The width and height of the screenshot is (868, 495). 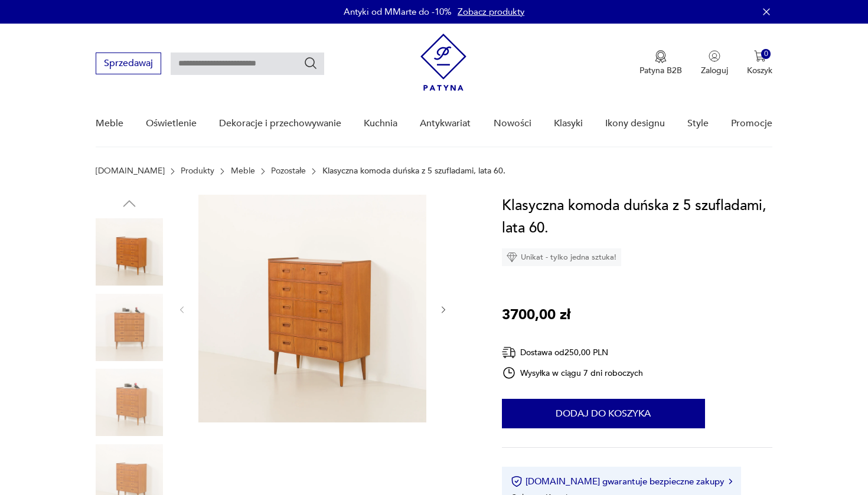 I want to click on img: Patyna - sklep z meblami i dekoracjami vintage, so click(x=443, y=62).